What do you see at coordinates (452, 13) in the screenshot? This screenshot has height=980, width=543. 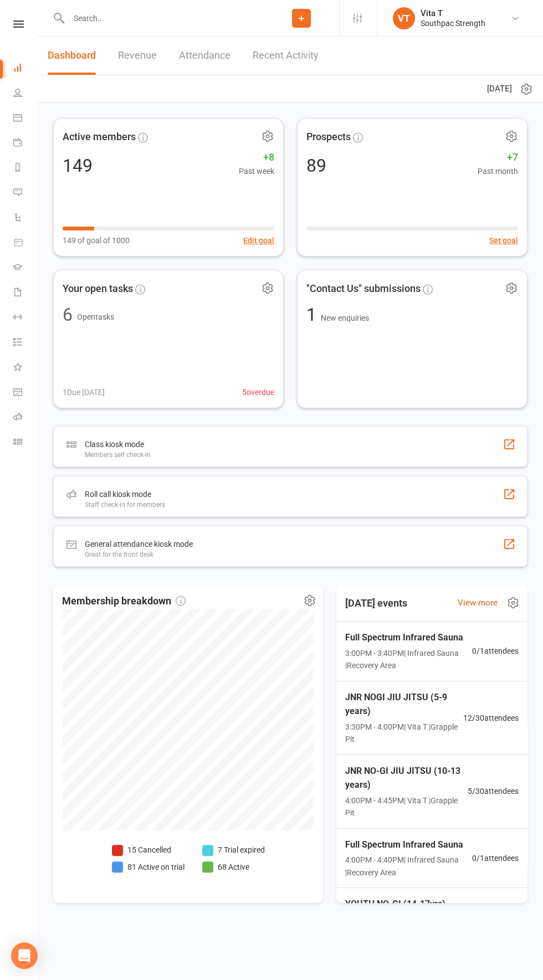 I see `div: Vita T` at bounding box center [452, 13].